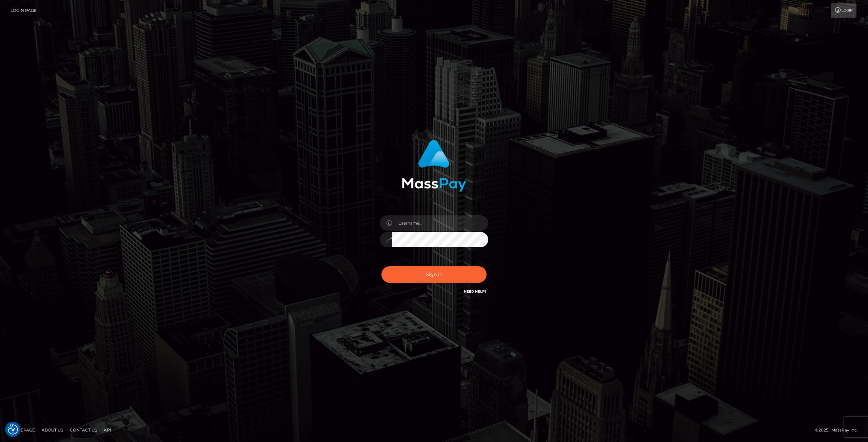 The image size is (868, 442). Describe the element at coordinates (434, 165) in the screenshot. I see `img: MassPay Login` at that location.